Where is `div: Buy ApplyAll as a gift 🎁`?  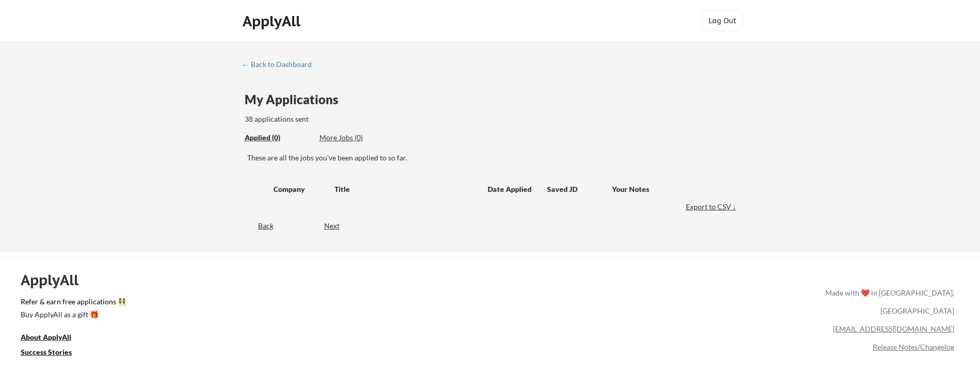 div: Buy ApplyAll as a gift 🎁 is located at coordinates (72, 314).